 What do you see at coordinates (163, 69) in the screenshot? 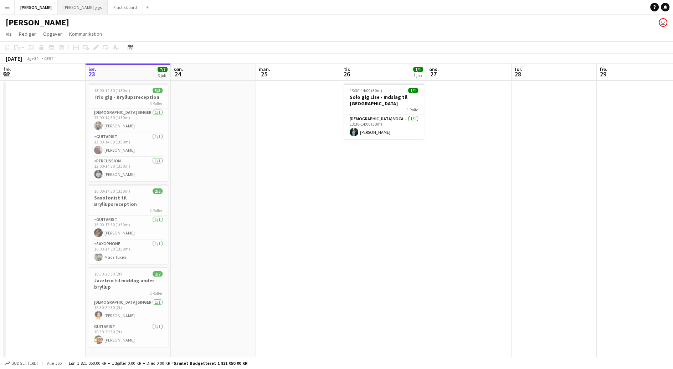
I see `span: 7/7` at bounding box center [163, 69].